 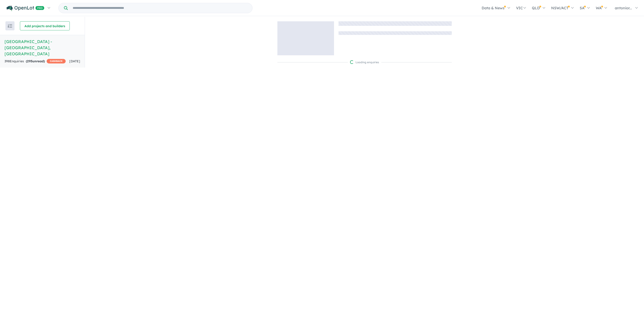 What do you see at coordinates (36, 61) in the screenshot?
I see `strong: ( unread)` at bounding box center [36, 61].